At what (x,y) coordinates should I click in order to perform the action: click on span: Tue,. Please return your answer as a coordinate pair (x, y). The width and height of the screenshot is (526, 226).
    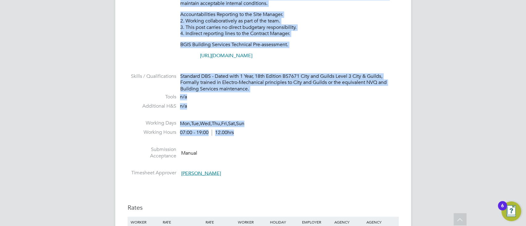
    Looking at the image, I should click on (195, 124).